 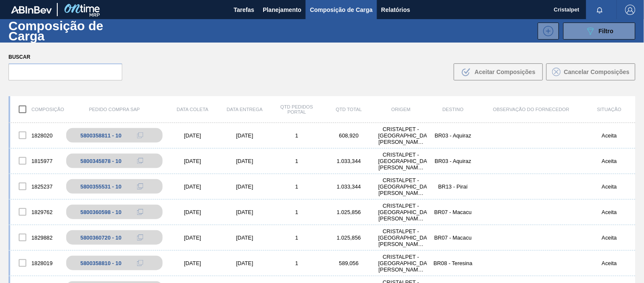 I want to click on div: 1828020, so click(x=36, y=135).